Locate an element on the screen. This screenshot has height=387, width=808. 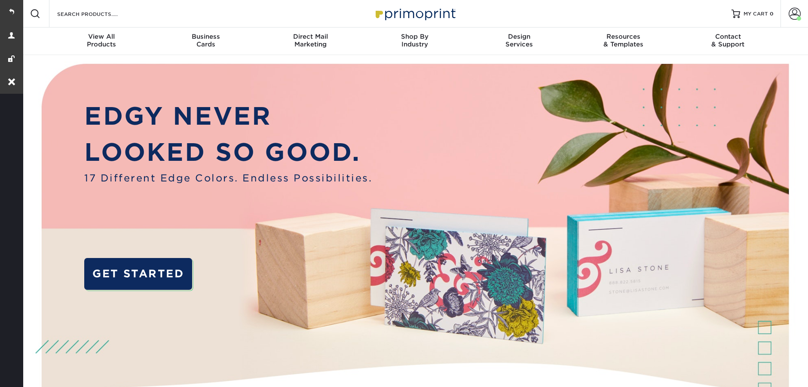
a: GET STARTED is located at coordinates (138, 274).